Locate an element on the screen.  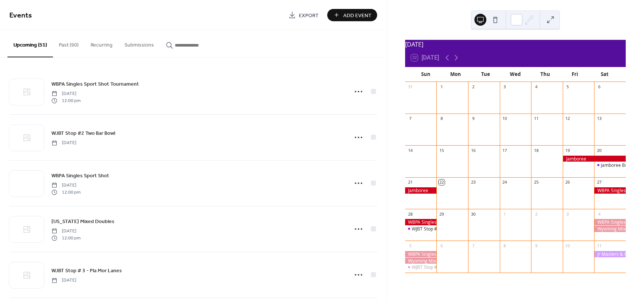
div: 22 is located at coordinates (442, 182).